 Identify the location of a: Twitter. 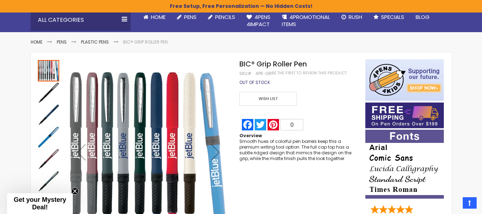
(261, 125).